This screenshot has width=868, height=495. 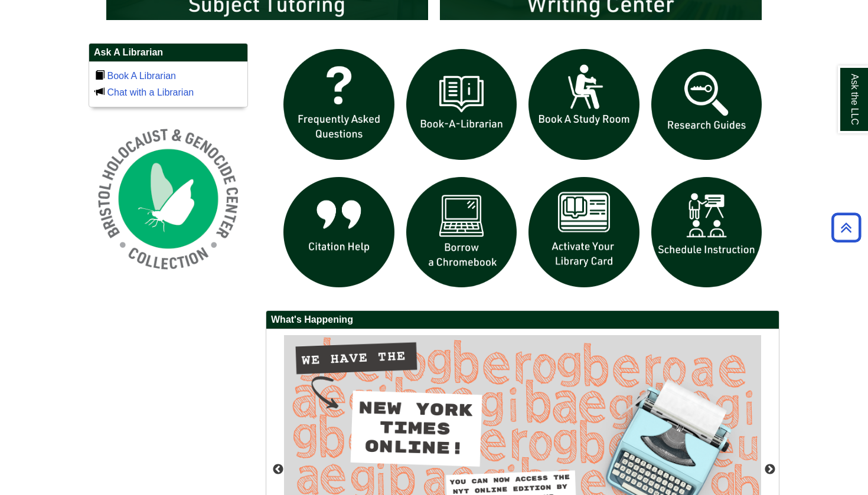 What do you see at coordinates (583, 233) in the screenshot?
I see `img: activate Library Card icon links to form to activate student ID into library card` at bounding box center [583, 233].